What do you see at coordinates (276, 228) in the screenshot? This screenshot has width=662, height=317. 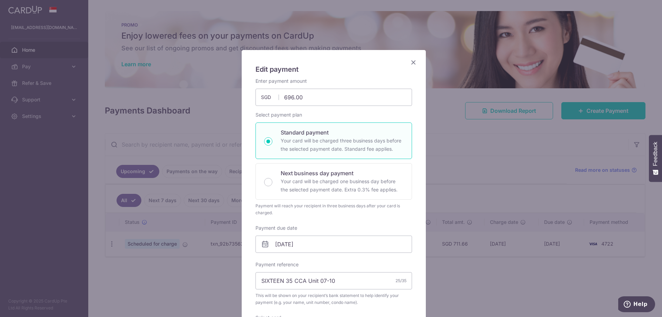 I see `label: Payment due date` at bounding box center [276, 228].